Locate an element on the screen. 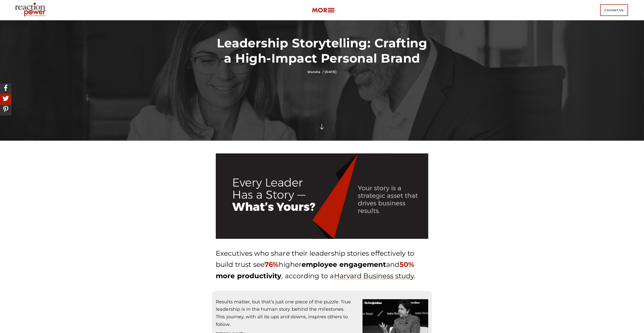  h1: Leadership Storytelling: Crafting a High-Impact Personal Brand is located at coordinates (322, 51).